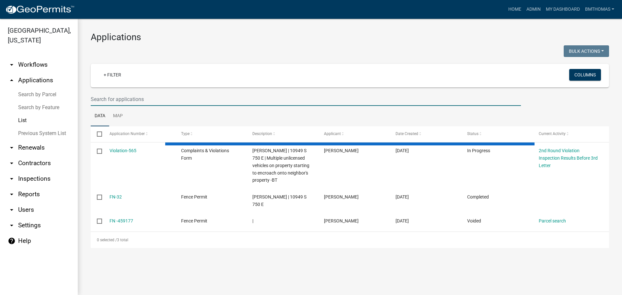 Image resolution: width=622 pixels, height=295 pixels. What do you see at coordinates (127, 134) in the screenshot?
I see `span: Application Number` at bounding box center [127, 134].